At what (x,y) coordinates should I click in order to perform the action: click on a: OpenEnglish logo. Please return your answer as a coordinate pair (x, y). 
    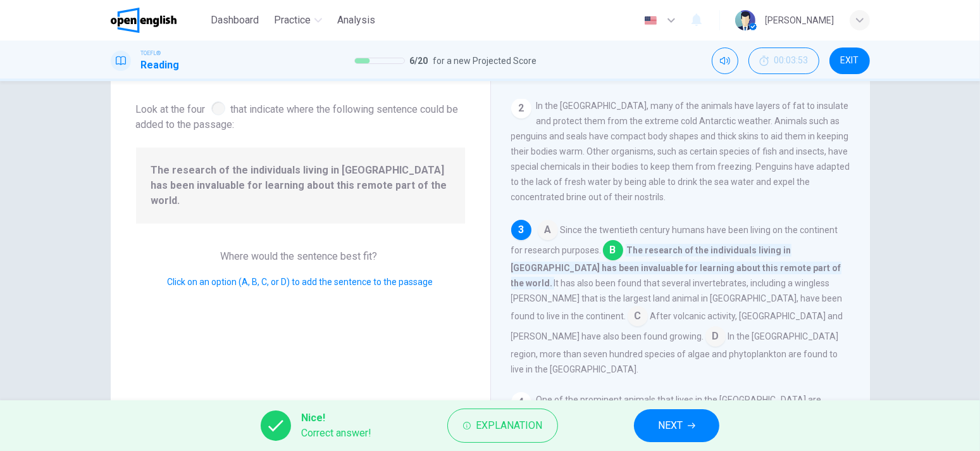
    Looking at the image, I should click on (158, 20).